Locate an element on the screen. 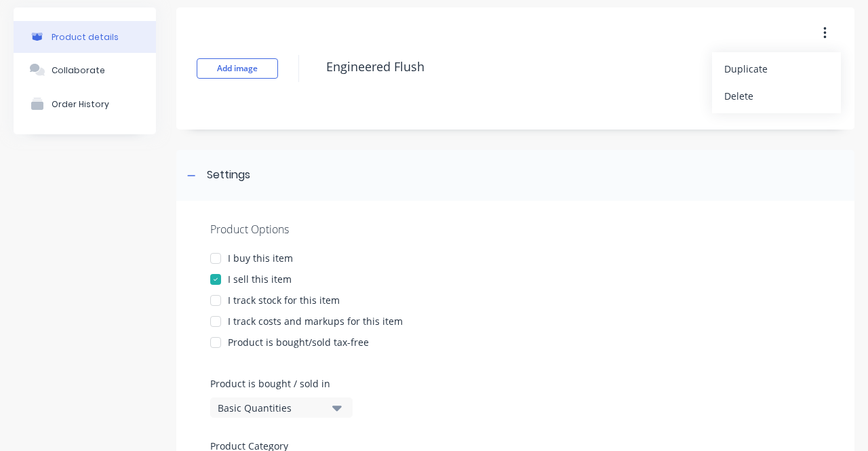 The image size is (868, 451). div: Product details is located at coordinates (85, 37).